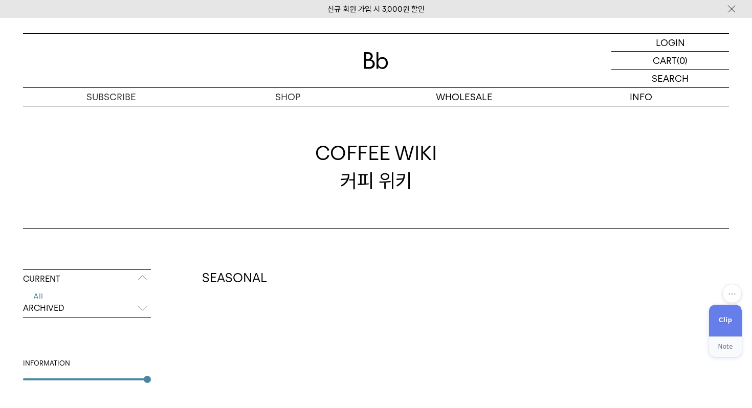 The width and height of the screenshot is (752, 408). I want to click on p: LOGIN, so click(670, 42).